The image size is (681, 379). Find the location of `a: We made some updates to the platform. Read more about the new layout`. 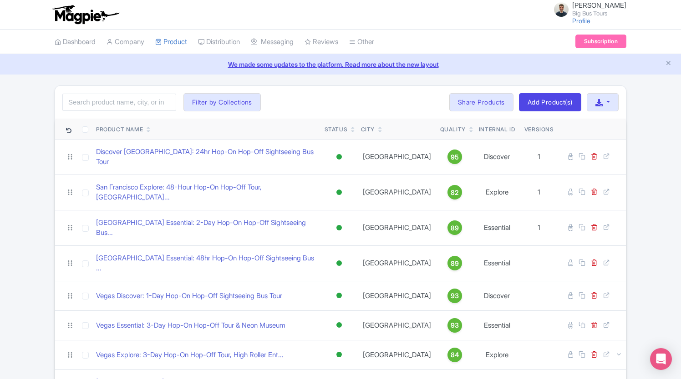

a: We made some updates to the platform. Read more about the new layout is located at coordinates (340, 64).